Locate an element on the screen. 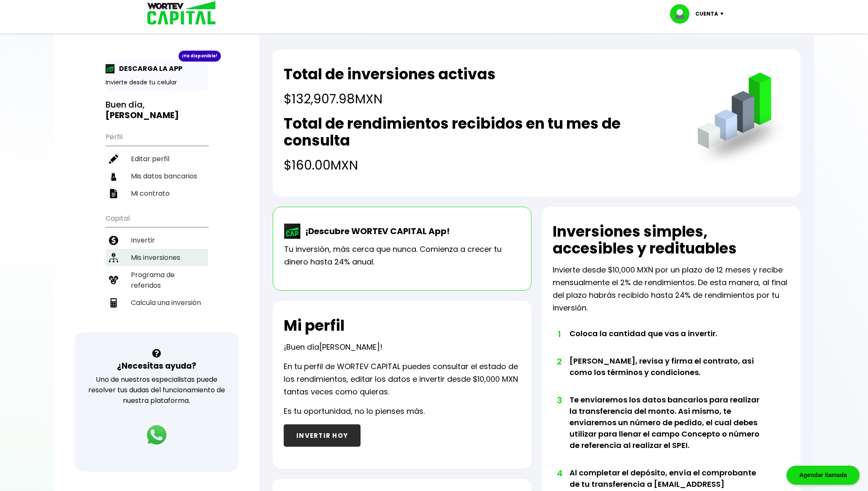 Image resolution: width=868 pixels, height=491 pixels. img: wortev-capital-app-icon is located at coordinates (293, 232).